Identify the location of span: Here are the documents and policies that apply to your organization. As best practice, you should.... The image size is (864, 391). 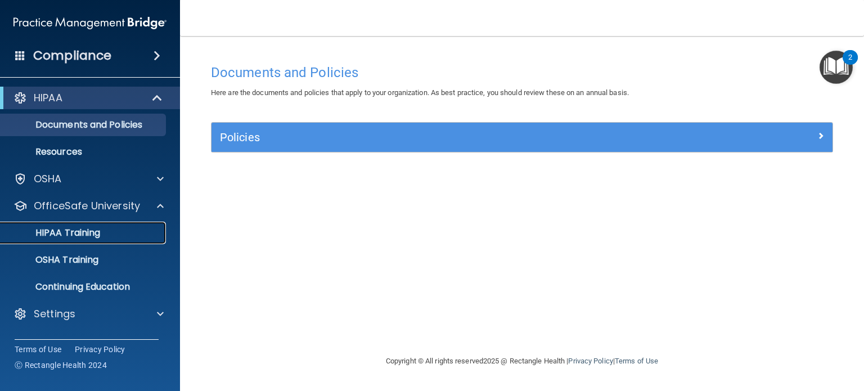
(420, 92).